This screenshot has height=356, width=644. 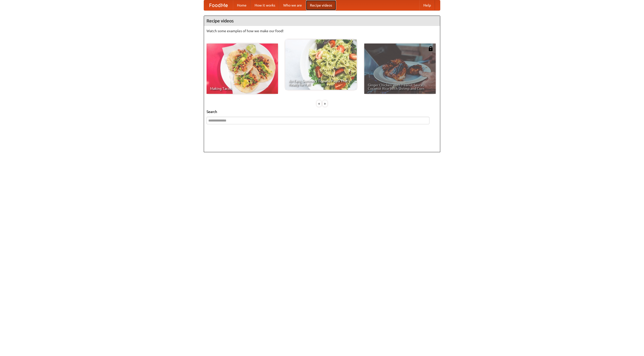 I want to click on span: An Easy, Summery Tomato Pasta That's Ready for Fall, so click(x=321, y=83).